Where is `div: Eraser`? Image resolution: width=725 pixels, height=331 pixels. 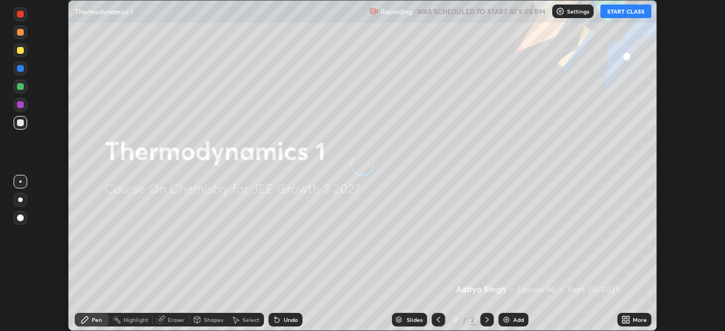
div: Eraser is located at coordinates (176, 320).